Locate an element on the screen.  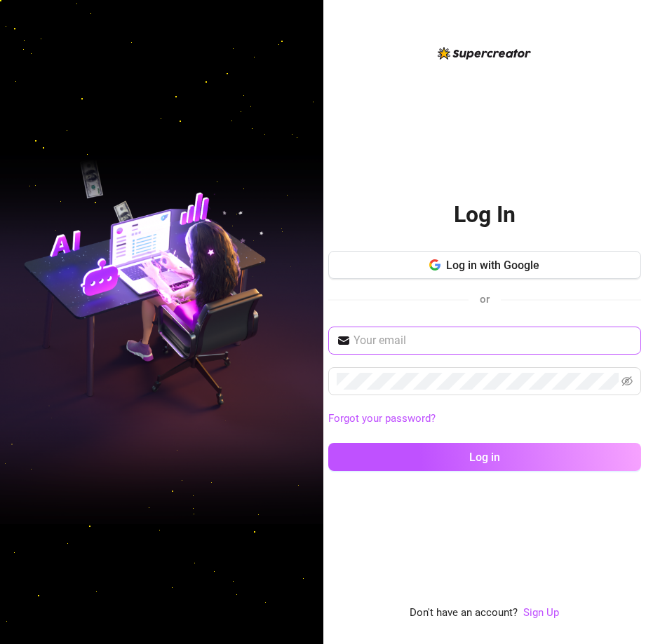
span: or is located at coordinates (485, 299).